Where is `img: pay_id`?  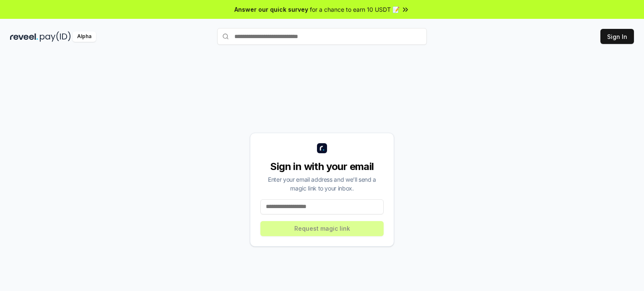 img: pay_id is located at coordinates (55, 37).